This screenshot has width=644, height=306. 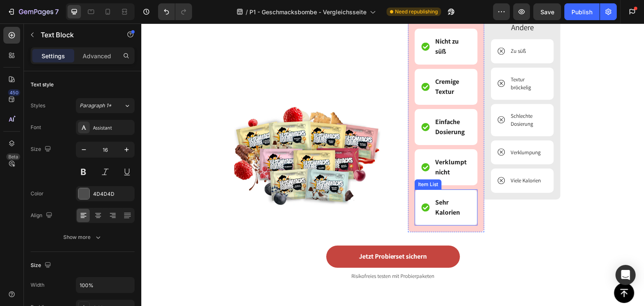 What do you see at coordinates (37, 285) in the screenshot?
I see `div: Width` at bounding box center [37, 285].